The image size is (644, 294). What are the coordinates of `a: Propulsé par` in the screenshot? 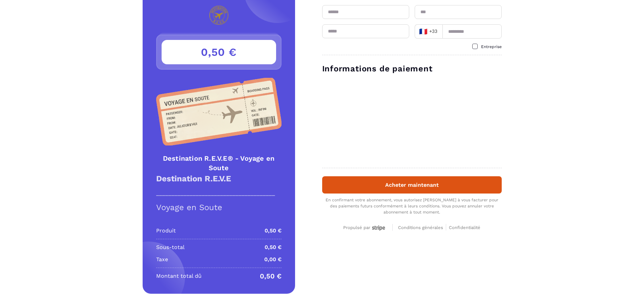 It's located at (365, 227).